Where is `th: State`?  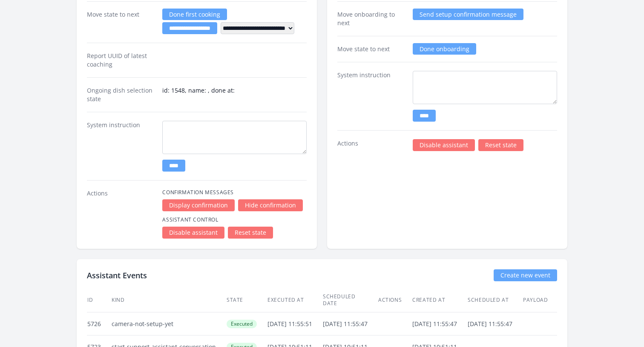 th: State is located at coordinates (247, 300).